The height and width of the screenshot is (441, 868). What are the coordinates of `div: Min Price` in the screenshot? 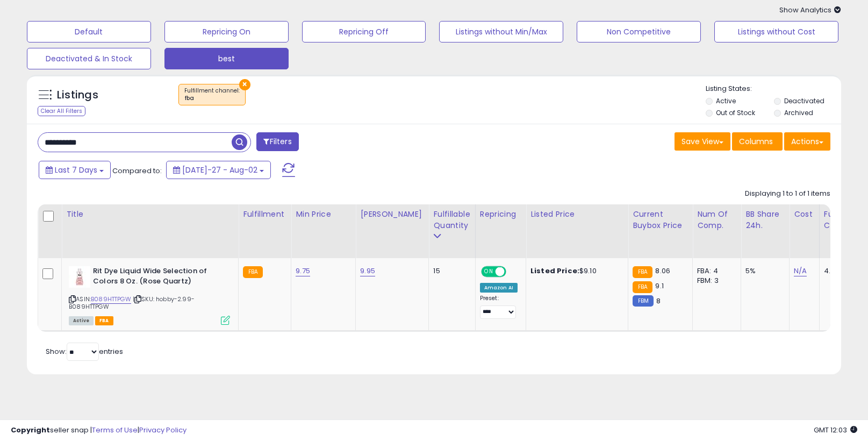 It's located at (323, 214).